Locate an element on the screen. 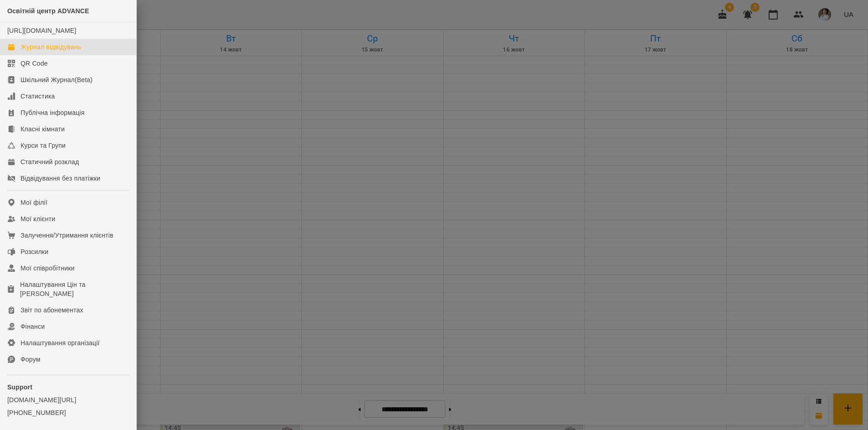 Image resolution: width=868 pixels, height=430 pixels. div: Звіт по абонементах is located at coordinates (52, 310).